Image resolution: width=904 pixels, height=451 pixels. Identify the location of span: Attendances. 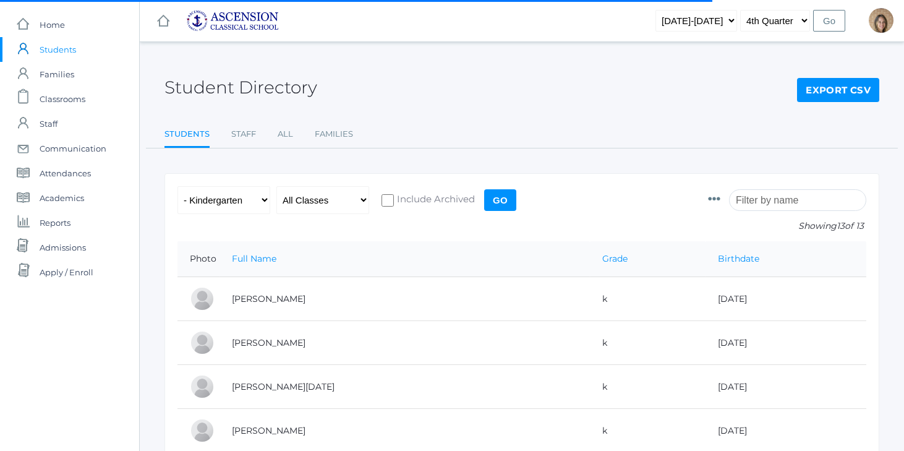
(65, 173).